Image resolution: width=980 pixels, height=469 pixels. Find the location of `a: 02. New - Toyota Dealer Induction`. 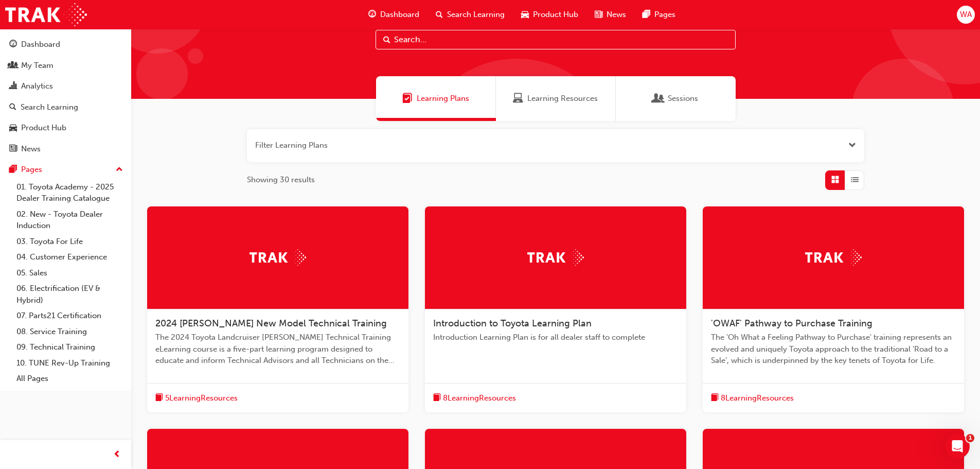

a: 02. New - Toyota Dealer Induction is located at coordinates (69, 220).